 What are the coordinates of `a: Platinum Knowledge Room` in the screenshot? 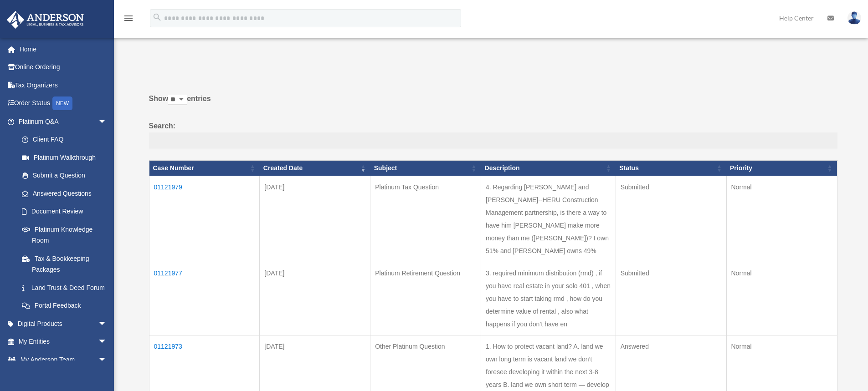 It's located at (64, 235).